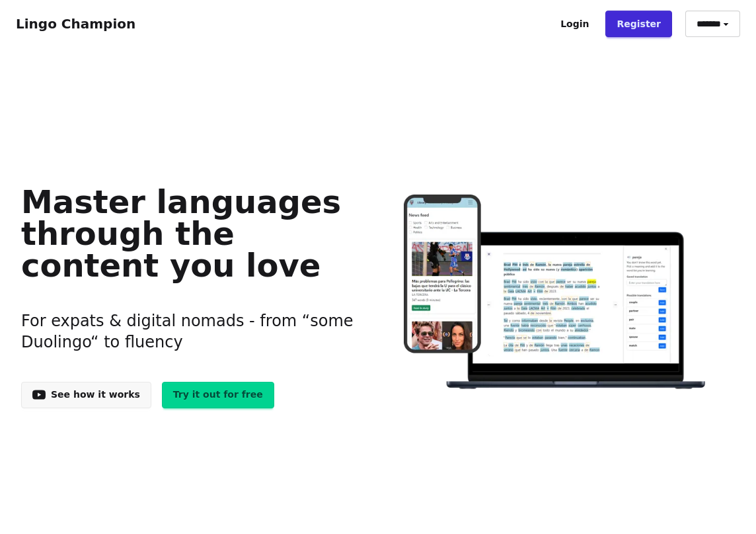  I want to click on a: Try it out for free, so click(218, 395).